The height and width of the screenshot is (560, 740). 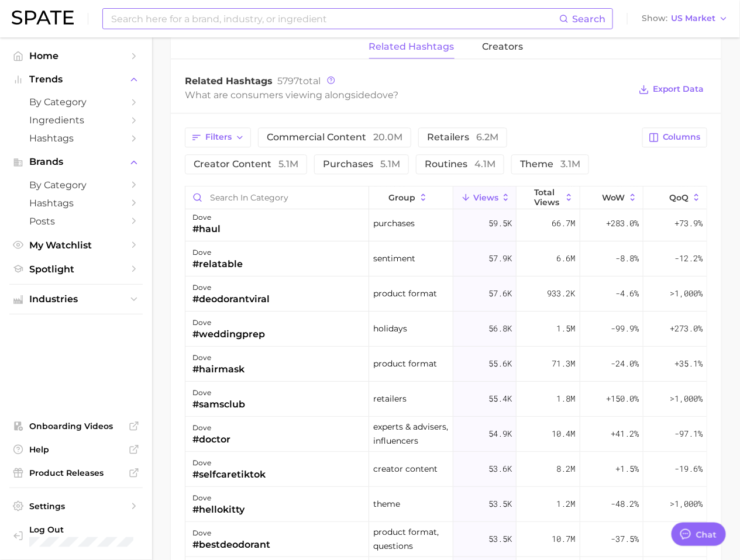 What do you see at coordinates (622, 224) in the screenshot?
I see `span: +283.0%` at bounding box center [622, 224].